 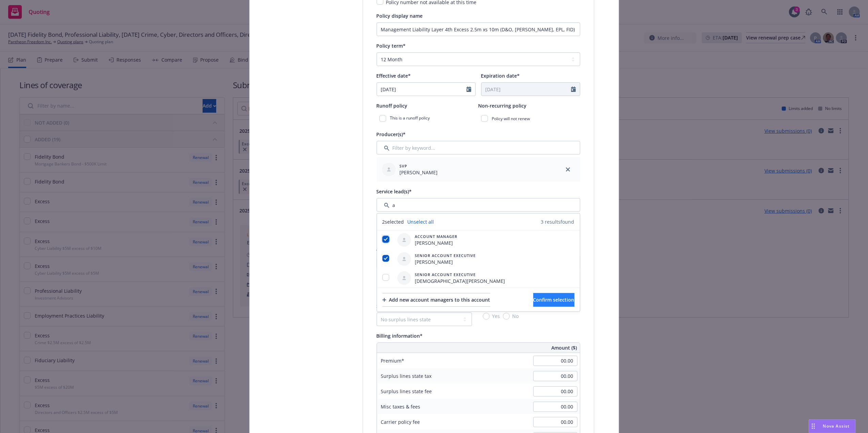 What do you see at coordinates (394, 191) in the screenshot?
I see `span: Service lead(s)*` at bounding box center [394, 191].